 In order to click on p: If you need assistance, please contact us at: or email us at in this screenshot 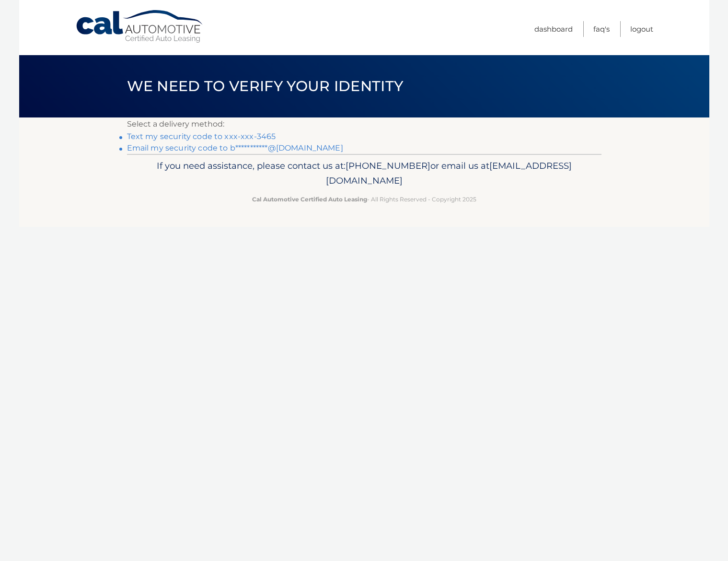, I will do `click(364, 174)`.